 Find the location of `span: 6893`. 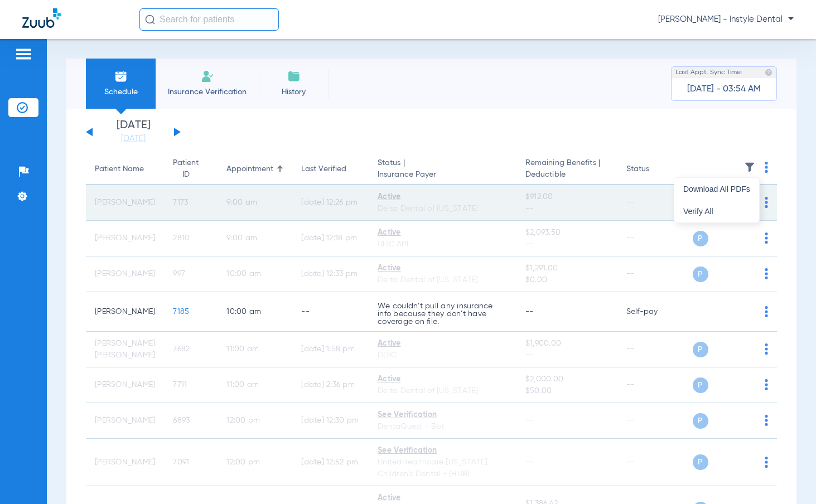

span: 6893 is located at coordinates (181, 420).